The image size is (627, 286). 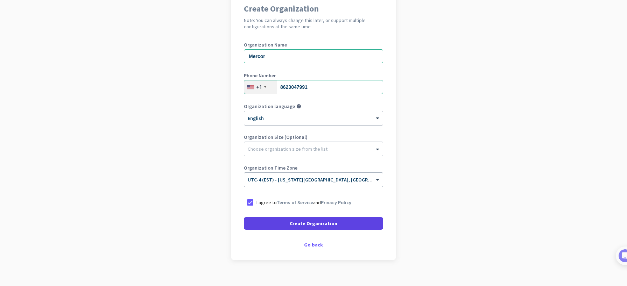 What do you see at coordinates (314, 245) in the screenshot?
I see `div: Go back` at bounding box center [314, 245].